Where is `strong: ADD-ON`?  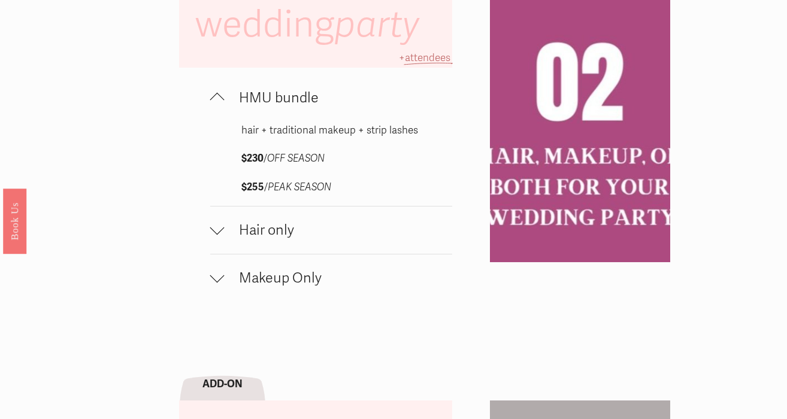
strong: ADD-ON is located at coordinates (222, 384).